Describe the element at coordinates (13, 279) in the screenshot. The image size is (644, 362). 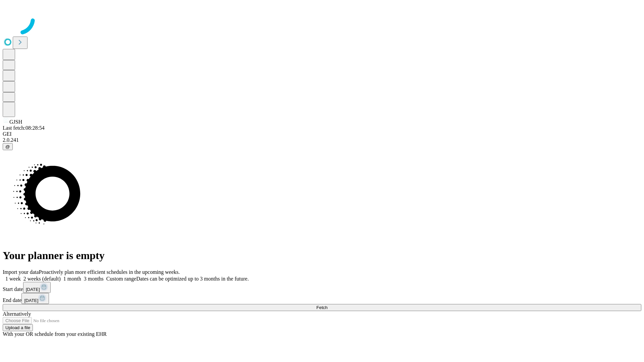
I see `span: 1 week` at that location.